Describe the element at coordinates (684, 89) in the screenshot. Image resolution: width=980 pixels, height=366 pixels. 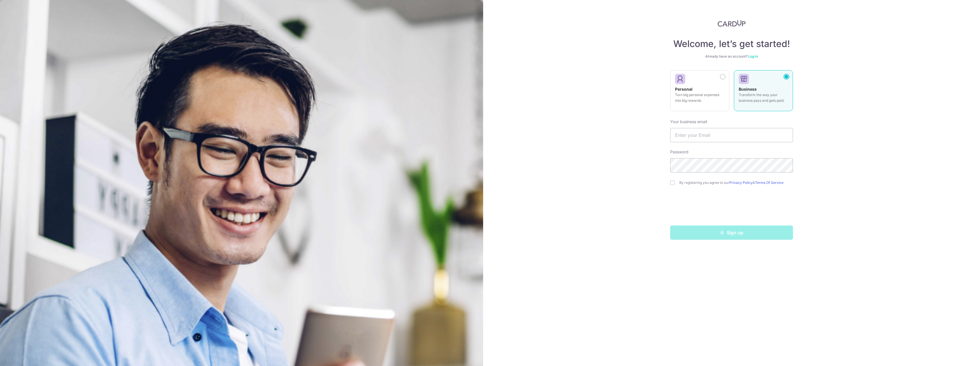
I see `strong: Personal` at that location.